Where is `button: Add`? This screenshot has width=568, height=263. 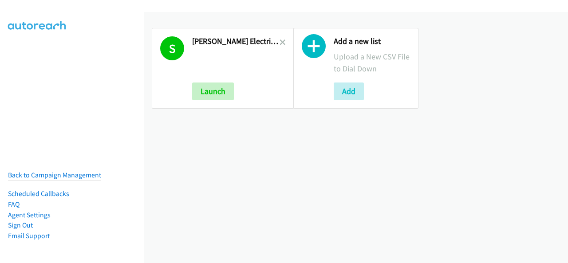 button: Add is located at coordinates (349, 91).